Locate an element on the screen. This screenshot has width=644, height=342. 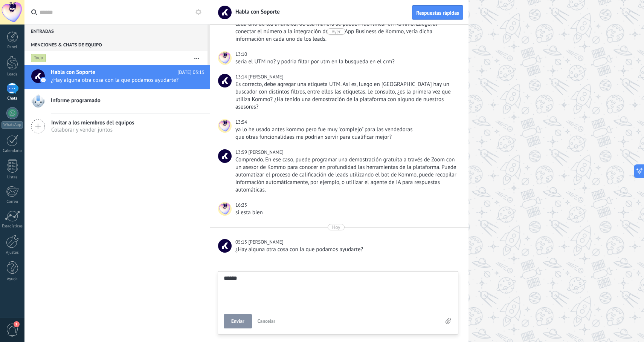
span: Cancelar is located at coordinates (267, 321).